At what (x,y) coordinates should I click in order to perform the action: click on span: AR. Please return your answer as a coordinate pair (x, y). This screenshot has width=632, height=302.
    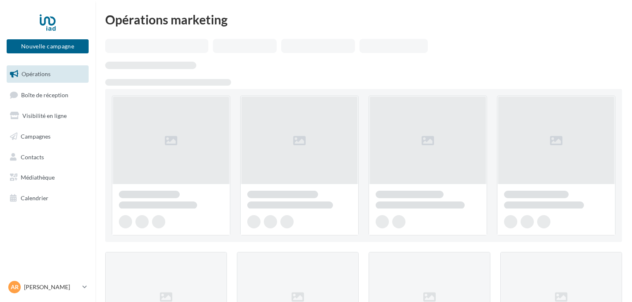
    Looking at the image, I should click on (14, 287).